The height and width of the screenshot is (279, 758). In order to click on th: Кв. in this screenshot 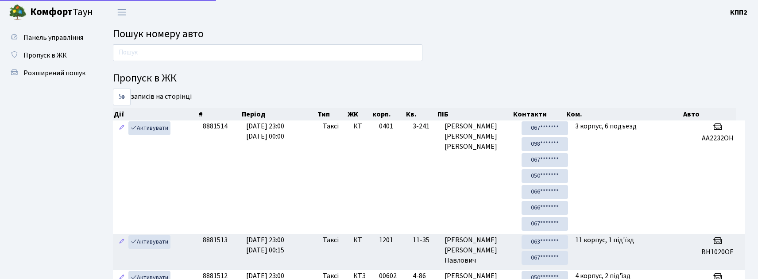, I will do `click(420, 114)`.